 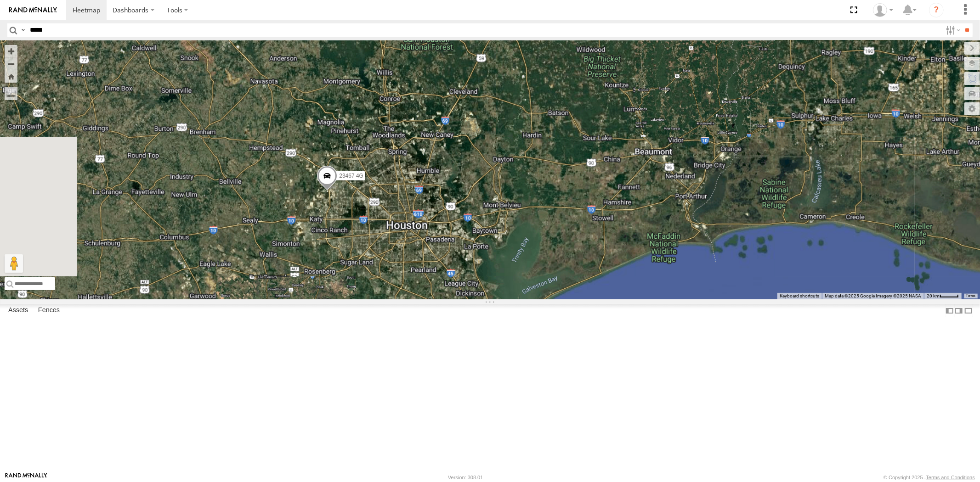 What do you see at coordinates (18, 310) in the screenshot?
I see `label: Assets` at bounding box center [18, 310].